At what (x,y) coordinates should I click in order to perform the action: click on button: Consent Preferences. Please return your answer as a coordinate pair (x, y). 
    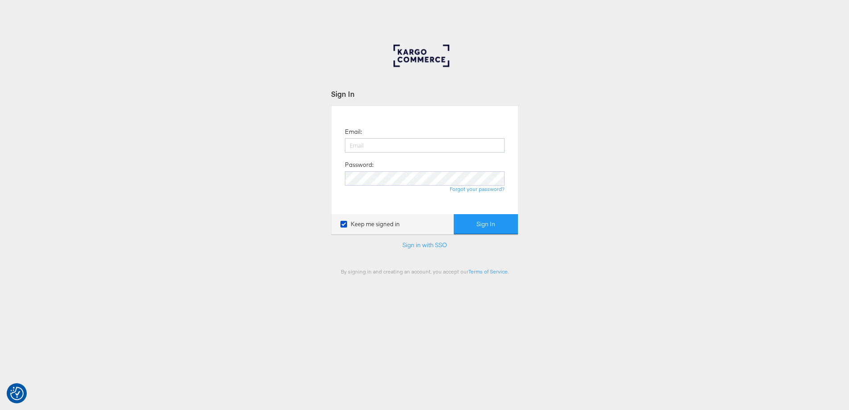
    Looking at the image, I should click on (17, 394).